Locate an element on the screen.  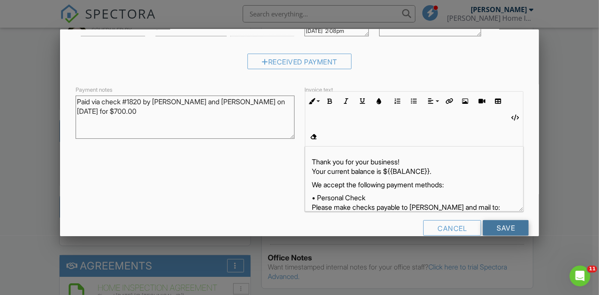
button: Ordered List is located at coordinates (398, 101).